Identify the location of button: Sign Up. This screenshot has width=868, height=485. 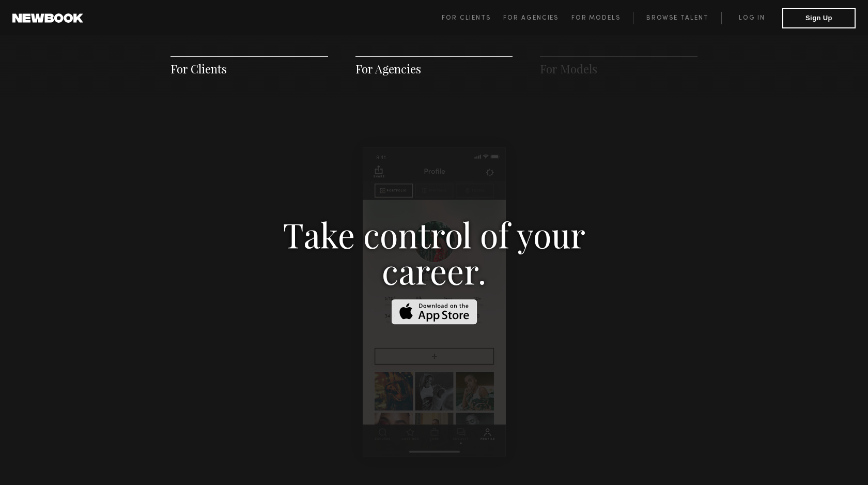
(819, 18).